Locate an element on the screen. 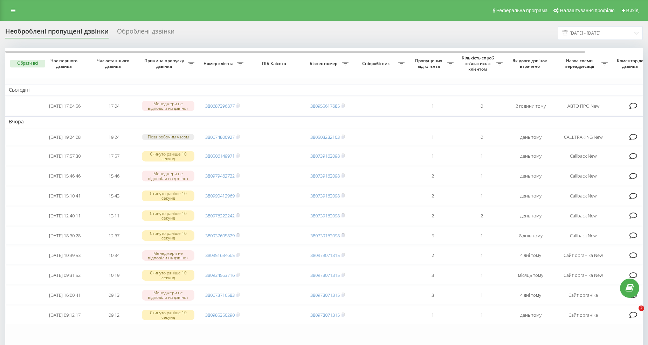  span: Назва схеми переадресації is located at coordinates (580, 63).